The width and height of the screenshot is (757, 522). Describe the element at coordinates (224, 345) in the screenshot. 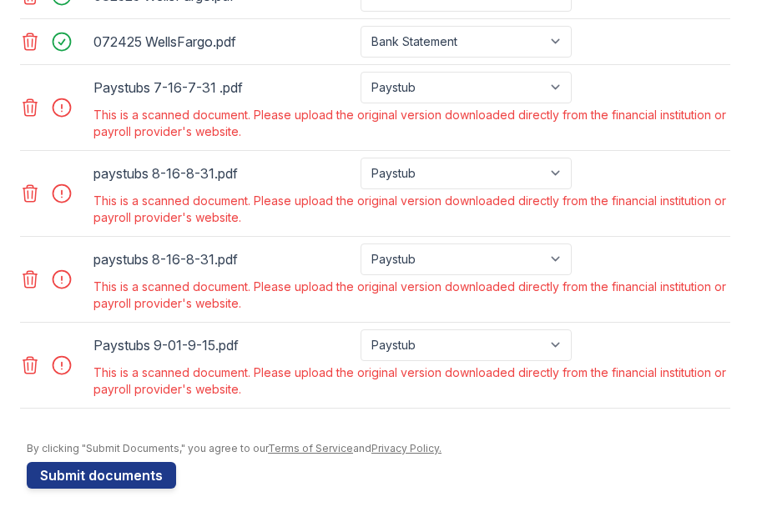

I see `div: Paystubs 9-01-9-15.pdf` at that location.